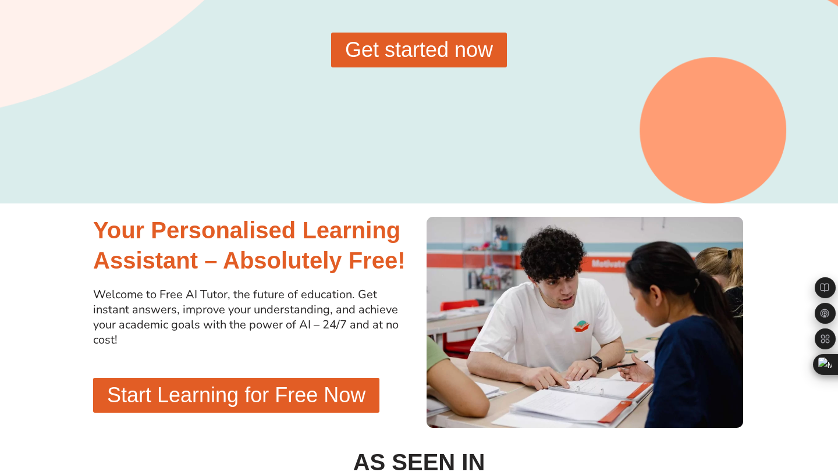  Describe the element at coordinates (419, 50) in the screenshot. I see `span: Get started now` at that location.